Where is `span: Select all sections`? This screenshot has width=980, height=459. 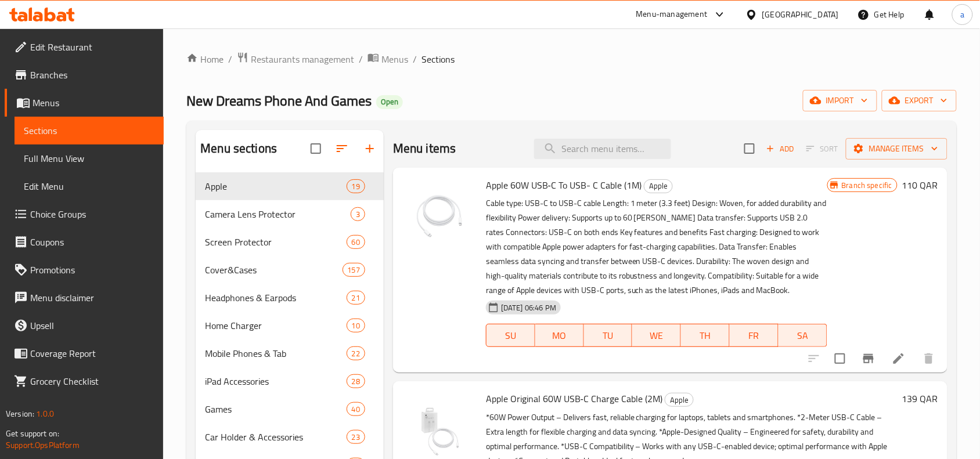 span: Select all sections is located at coordinates (316, 149).